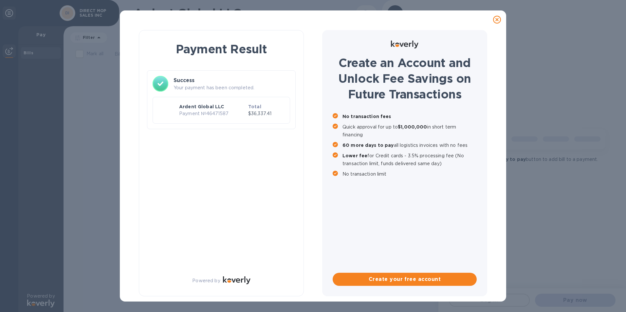 This screenshot has height=312, width=626. Describe the element at coordinates (412, 127) in the screenshot. I see `b: $1,000,000` at that location.